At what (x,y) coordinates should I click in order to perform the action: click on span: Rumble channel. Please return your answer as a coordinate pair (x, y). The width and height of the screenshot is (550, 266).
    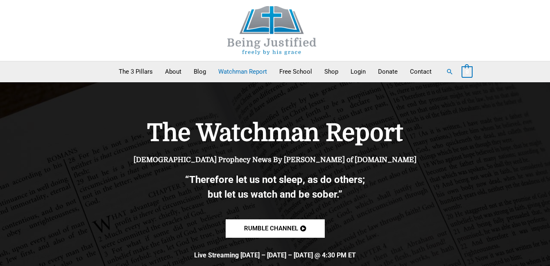
    Looking at the image, I should click on (271, 228).